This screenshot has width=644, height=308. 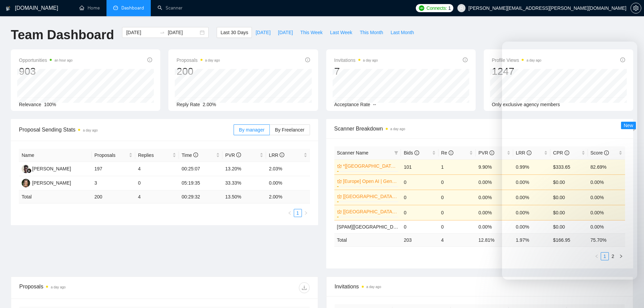 What do you see at coordinates (116, 8) in the screenshot?
I see `span: dashboard` at bounding box center [116, 8].